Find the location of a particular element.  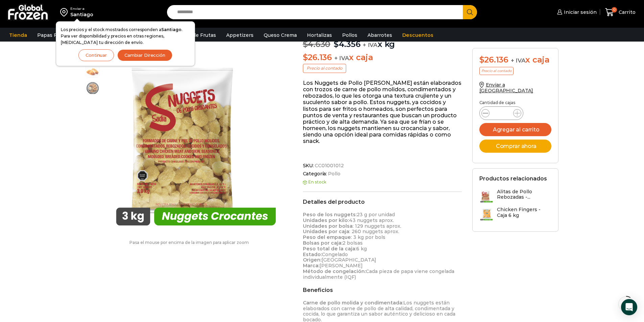

p: 23 g por unidad 43 nuggets aprox. : 129 nuggets aprox. : 260 nuggets aprox. : 3 kg por bols 2 bol... is located at coordinates (382, 246).